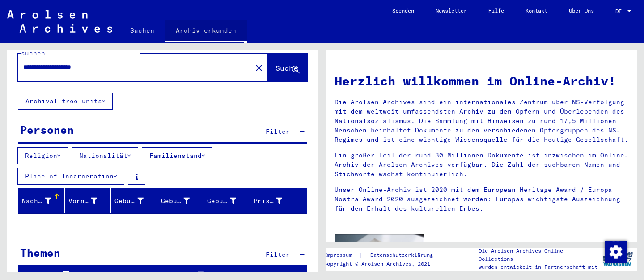 Image resolution: width=644 pixels, height=280 pixels. What do you see at coordinates (616, 252) in the screenshot?
I see `img: Zustimmung ändern` at bounding box center [616, 252].